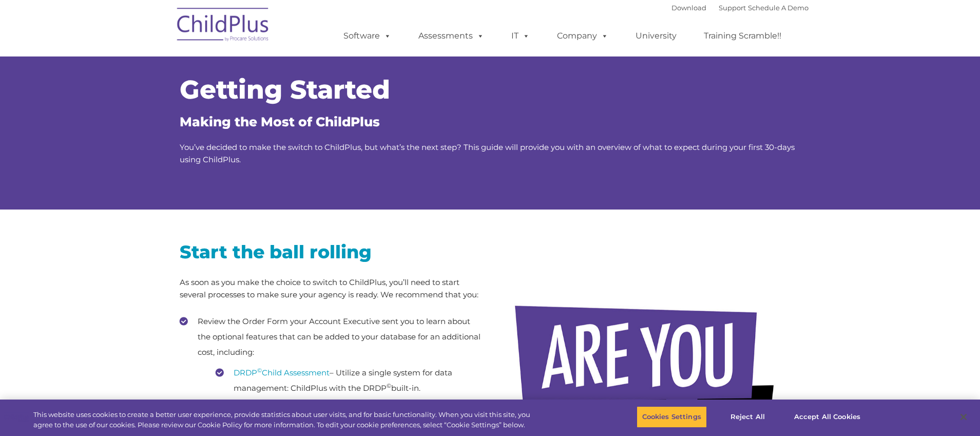  What do you see at coordinates (732, 7) in the screenshot?
I see `a: Support` at bounding box center [732, 7].